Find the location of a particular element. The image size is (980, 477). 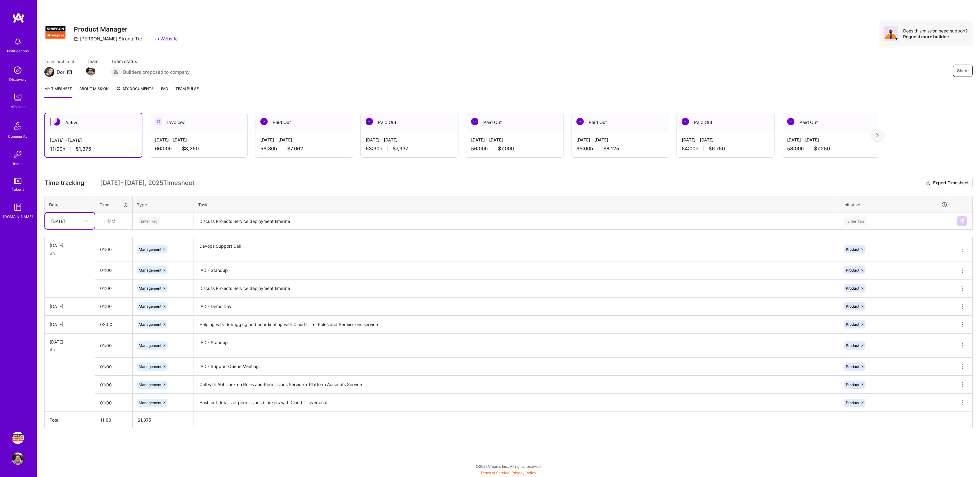

a: Website is located at coordinates (166, 39).